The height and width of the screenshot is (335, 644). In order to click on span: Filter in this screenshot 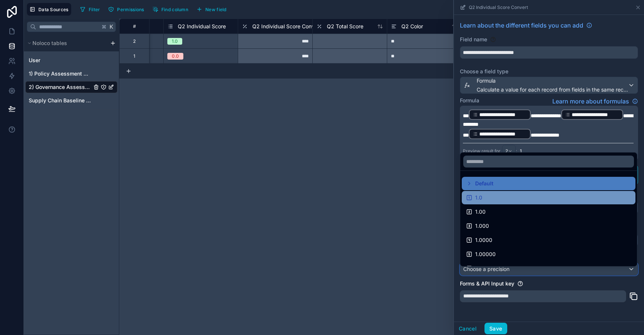, I will do `click(94, 9)`.